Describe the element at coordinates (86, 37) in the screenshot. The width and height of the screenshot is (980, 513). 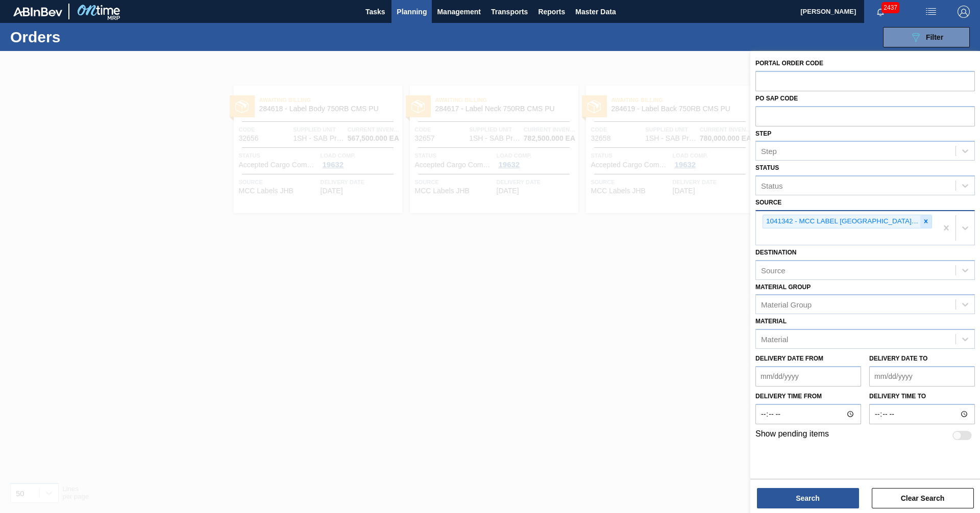
I see `h1: Orders` at that location.